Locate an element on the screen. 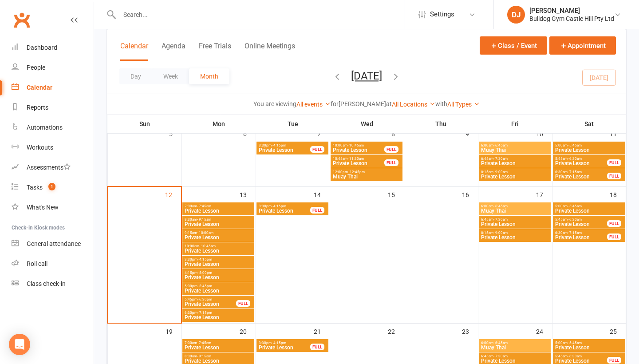  span: - 12:45pm is located at coordinates (356, 172).